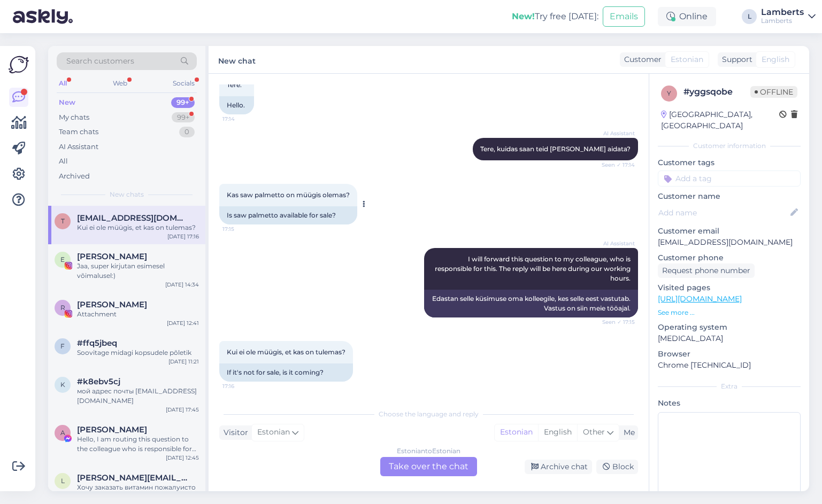 Image resolution: width=822 pixels, height=504 pixels. I want to click on p: Visited pages, so click(729, 287).